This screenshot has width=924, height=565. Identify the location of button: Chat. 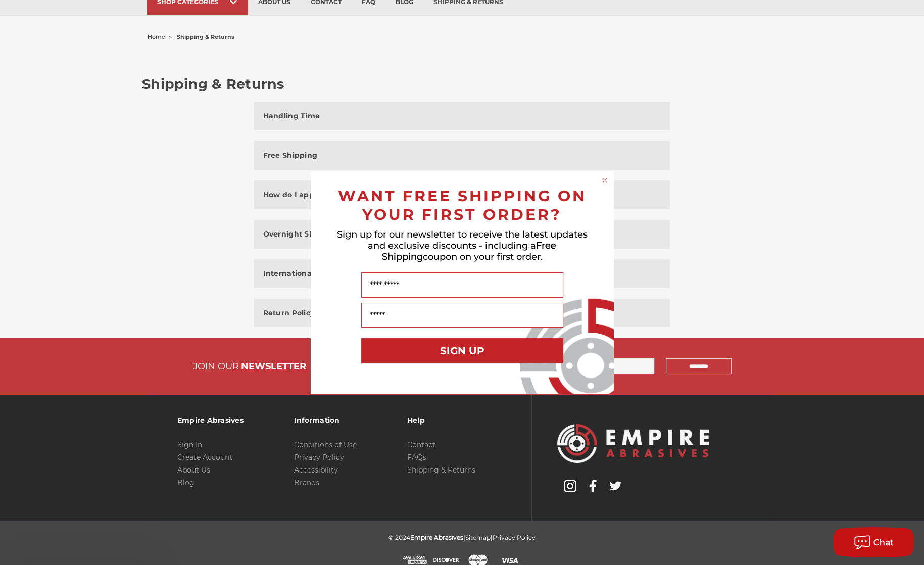
(873, 542).